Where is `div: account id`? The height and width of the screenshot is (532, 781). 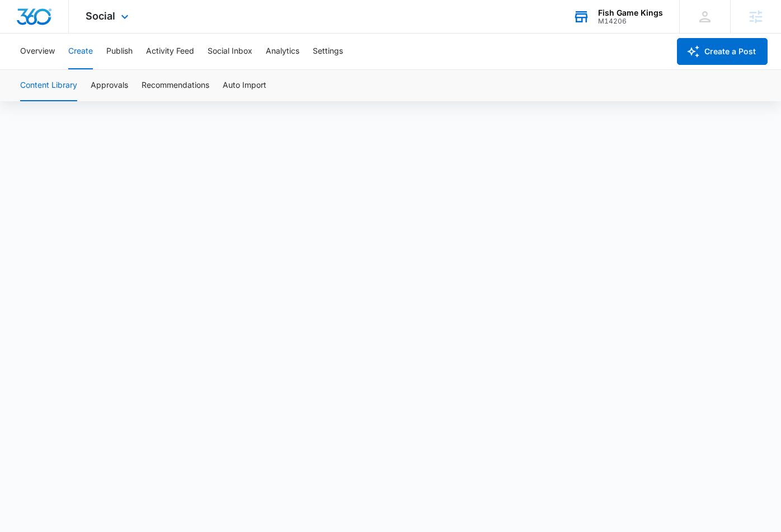 div: account id is located at coordinates (631, 21).